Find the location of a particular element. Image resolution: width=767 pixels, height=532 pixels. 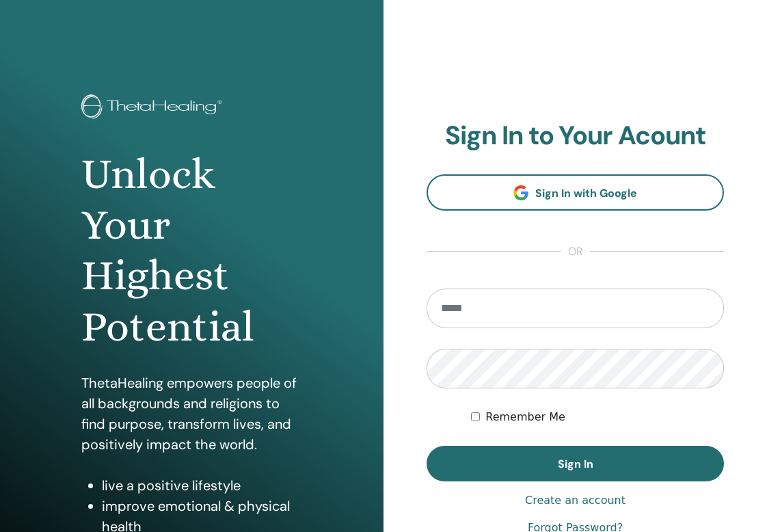

div: Keep me authenticated indefinitely or until I manually logout is located at coordinates (597, 417).